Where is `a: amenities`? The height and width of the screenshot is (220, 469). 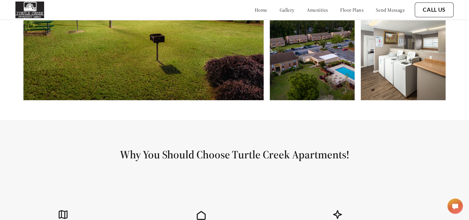
a: amenities is located at coordinates (317, 10).